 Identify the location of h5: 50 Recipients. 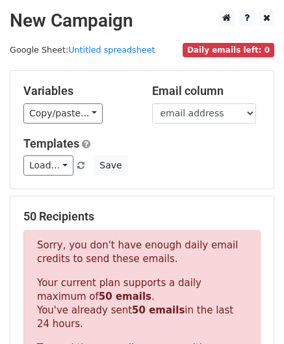
(142, 216).